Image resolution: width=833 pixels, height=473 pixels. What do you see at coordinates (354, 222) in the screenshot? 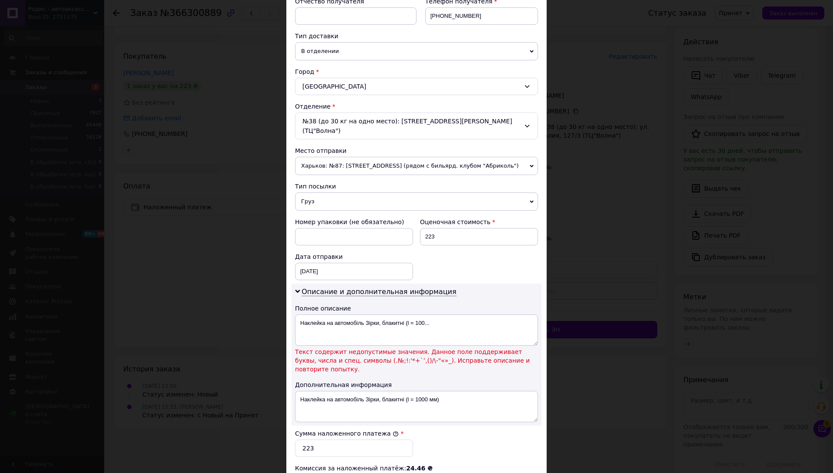
I see `div: Номер упаковки (не обязательно)` at bounding box center [354, 222].